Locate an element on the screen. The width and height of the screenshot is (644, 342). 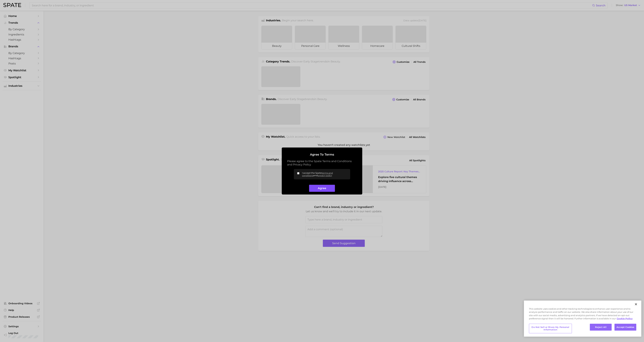
div: This website uses cookies and other tracking technologies to enhance user experience and to analy... is located at coordinates (583, 314).